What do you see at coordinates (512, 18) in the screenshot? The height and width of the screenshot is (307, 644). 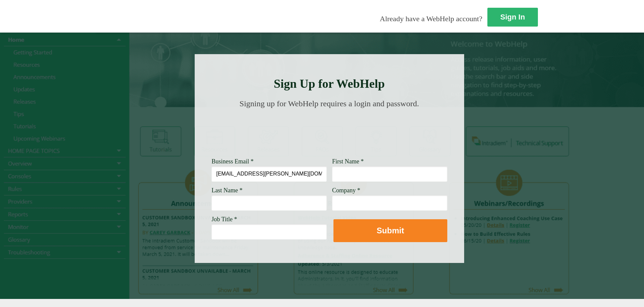 I see `a: Sign In` at bounding box center [512, 18].